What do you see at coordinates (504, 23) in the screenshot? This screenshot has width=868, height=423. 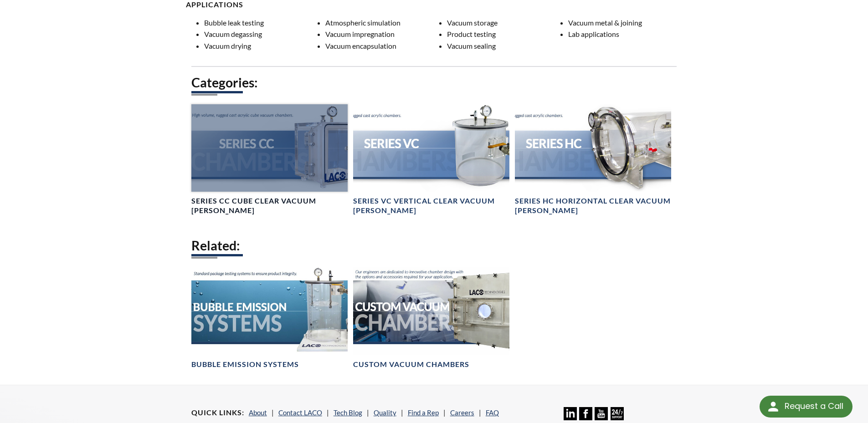 I see `li: Vacuum storage` at bounding box center [504, 23].